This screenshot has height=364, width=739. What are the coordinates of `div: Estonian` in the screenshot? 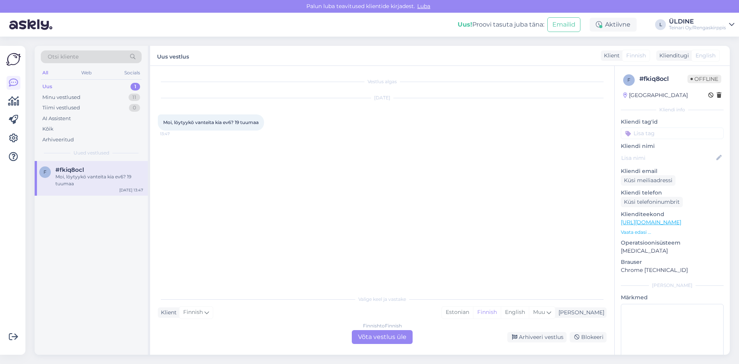 It's located at (457, 312).